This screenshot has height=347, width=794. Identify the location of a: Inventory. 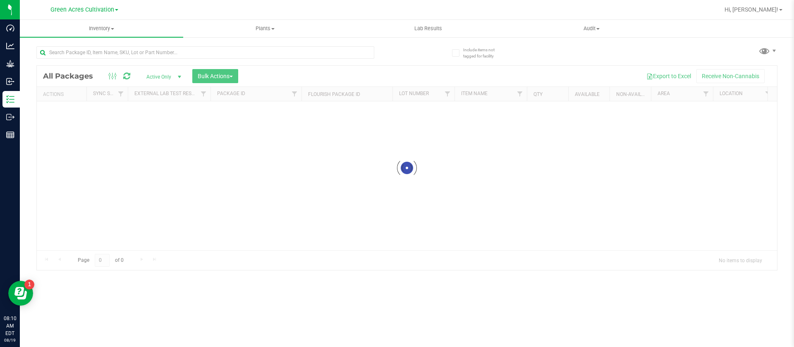
(101, 29).